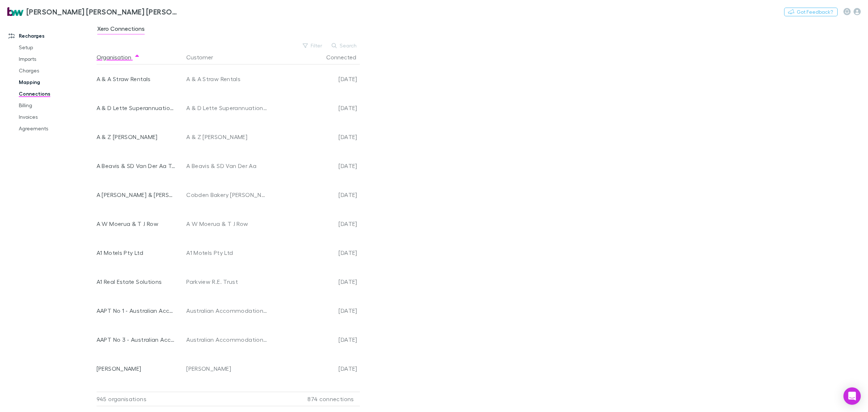  Describe the element at coordinates (344, 46) in the screenshot. I see `button: Search` at that location.